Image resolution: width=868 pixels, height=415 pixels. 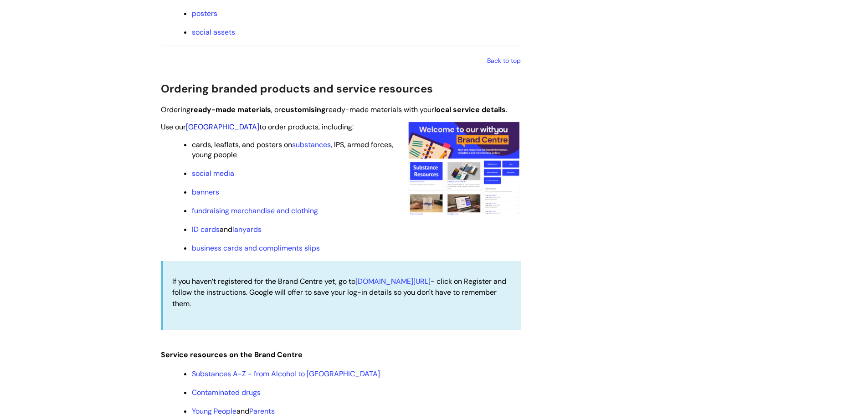 I want to click on a: lanyards, so click(x=247, y=229).